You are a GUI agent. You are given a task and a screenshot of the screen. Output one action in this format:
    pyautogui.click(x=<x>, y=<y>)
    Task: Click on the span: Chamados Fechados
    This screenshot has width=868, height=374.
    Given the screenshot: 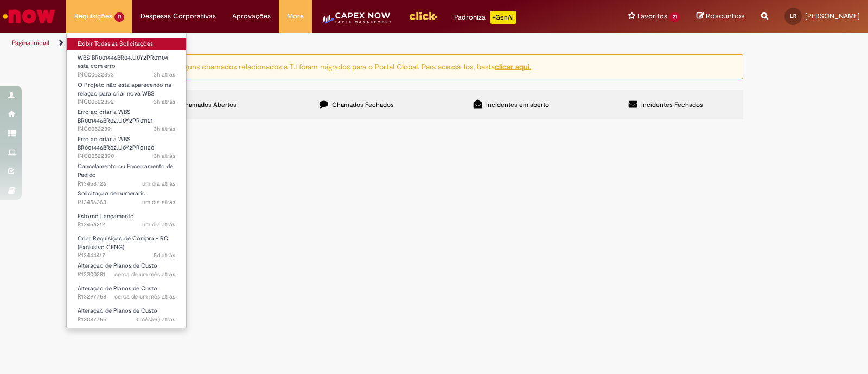 What is the action you would take?
    pyautogui.click(x=363, y=105)
    